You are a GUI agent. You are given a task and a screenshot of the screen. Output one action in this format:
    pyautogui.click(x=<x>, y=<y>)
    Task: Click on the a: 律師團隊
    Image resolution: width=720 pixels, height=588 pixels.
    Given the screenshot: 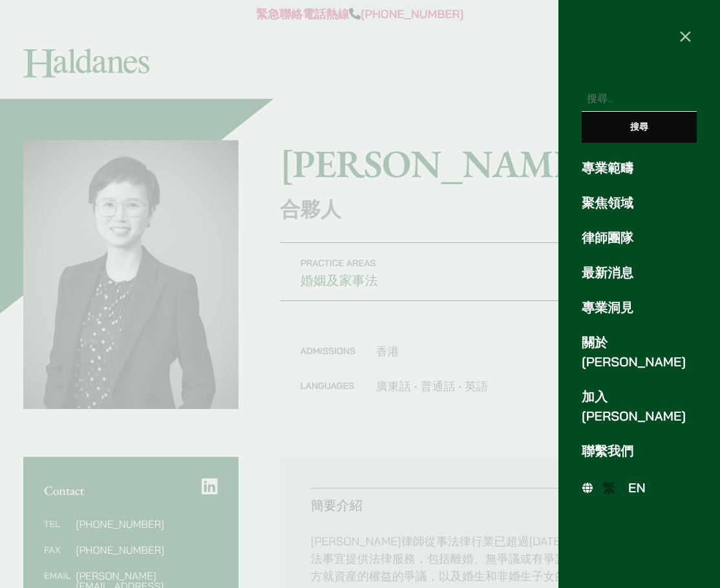 What is the action you would take?
    pyautogui.click(x=639, y=238)
    